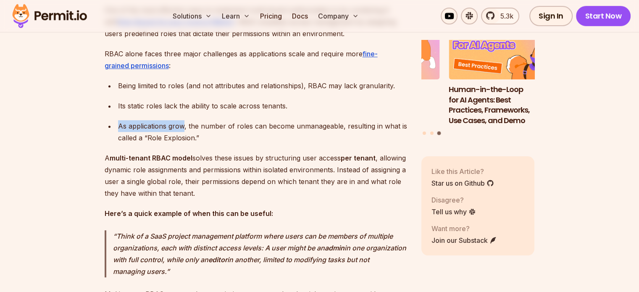 The height and width of the screenshot is (292, 639). What do you see at coordinates (263, 86) in the screenshot?
I see `div: Being limited to roles (and not attributes and relationships), RBAC may lack granularity.` at bounding box center [263, 86].